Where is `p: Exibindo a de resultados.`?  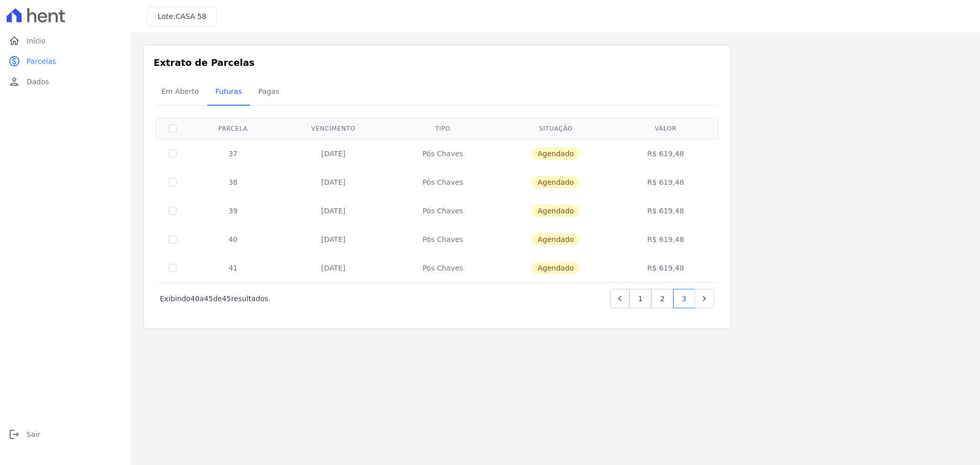 p: Exibindo a de resultados. is located at coordinates (215, 299).